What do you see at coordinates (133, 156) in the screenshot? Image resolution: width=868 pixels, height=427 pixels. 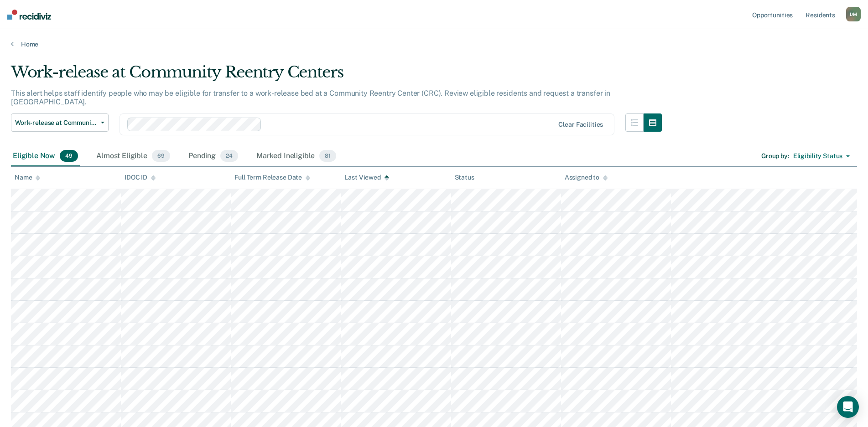 I see `div: Almost Eligible69` at bounding box center [133, 156].